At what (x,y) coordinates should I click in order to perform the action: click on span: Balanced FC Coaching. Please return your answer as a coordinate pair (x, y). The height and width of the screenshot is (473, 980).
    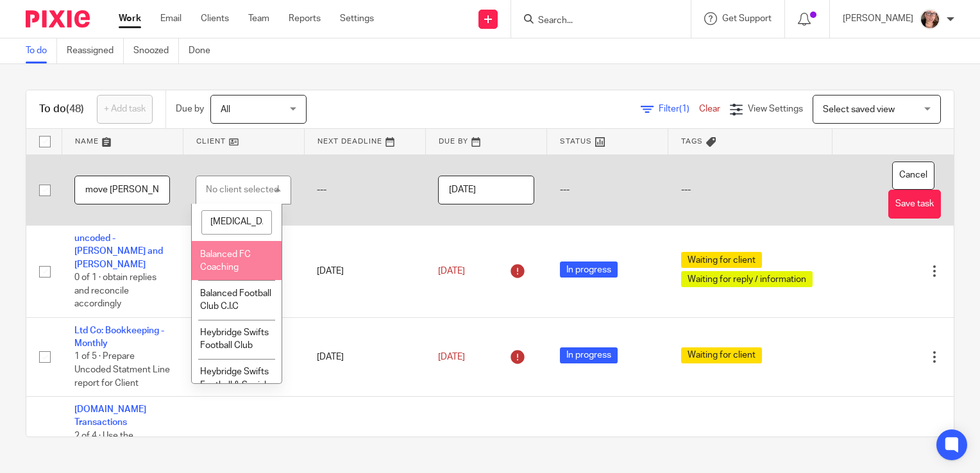
    Looking at the image, I should click on (226, 261).